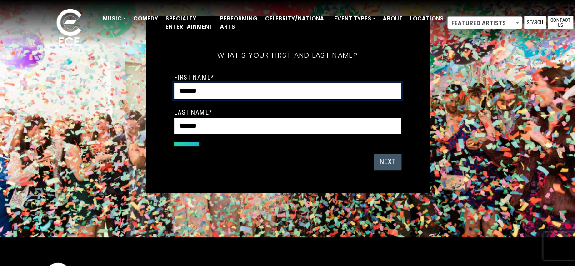 Image resolution: width=575 pixels, height=266 pixels. I want to click on a: Comedy, so click(145, 19).